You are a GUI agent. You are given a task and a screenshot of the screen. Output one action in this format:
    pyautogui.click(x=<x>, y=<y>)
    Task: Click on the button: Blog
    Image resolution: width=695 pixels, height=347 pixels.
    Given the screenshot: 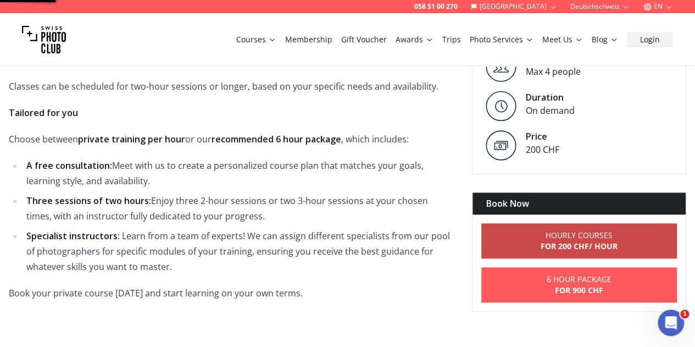 What is the action you would take?
    pyautogui.click(x=605, y=40)
    